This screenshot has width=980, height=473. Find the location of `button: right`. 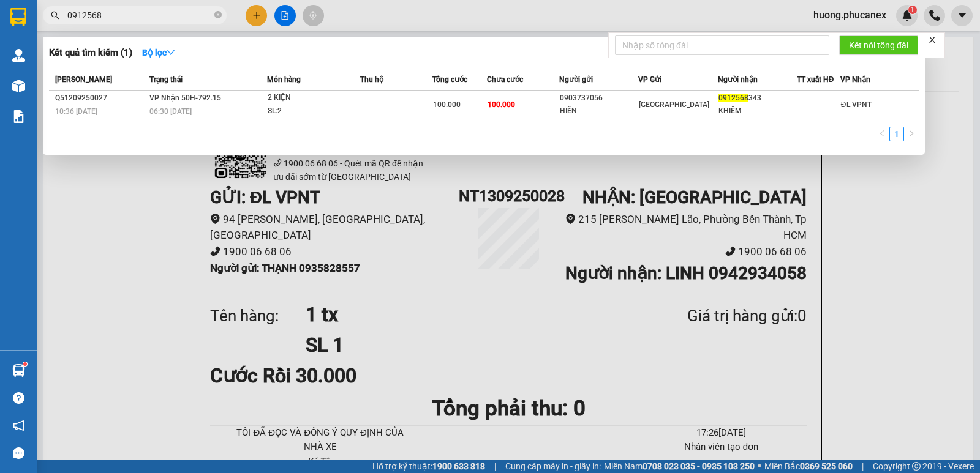

button: right is located at coordinates (911, 134).